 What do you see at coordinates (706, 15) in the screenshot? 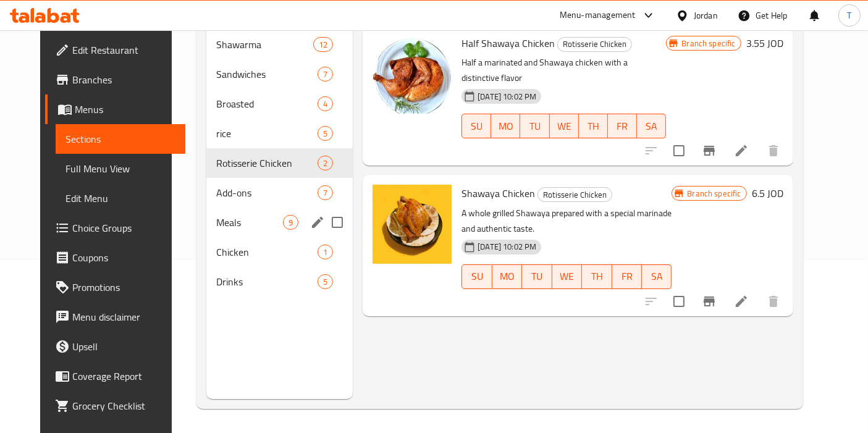
I see `div: Jordan` at bounding box center [706, 15].